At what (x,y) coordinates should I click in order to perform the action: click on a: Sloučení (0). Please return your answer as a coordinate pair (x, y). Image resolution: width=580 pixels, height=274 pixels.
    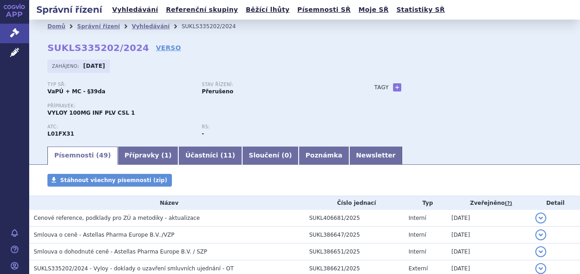
    Looking at the image, I should click on (270, 156).